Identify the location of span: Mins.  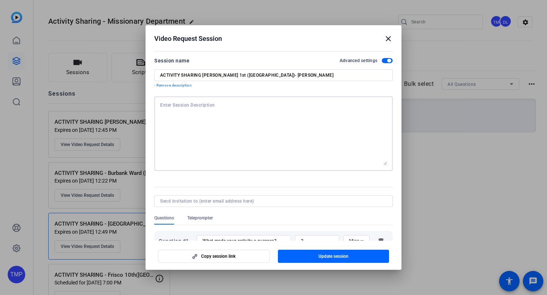
(354, 241).